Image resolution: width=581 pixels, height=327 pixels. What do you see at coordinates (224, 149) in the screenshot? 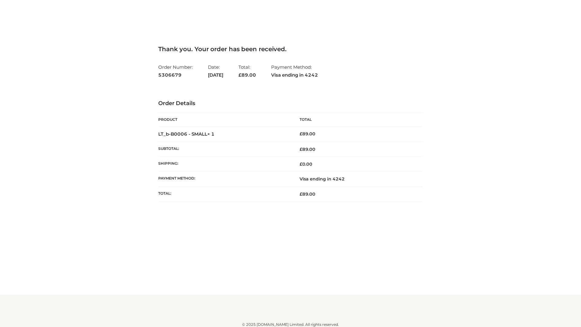
I see `th: Subtotal:` at bounding box center [224, 149].